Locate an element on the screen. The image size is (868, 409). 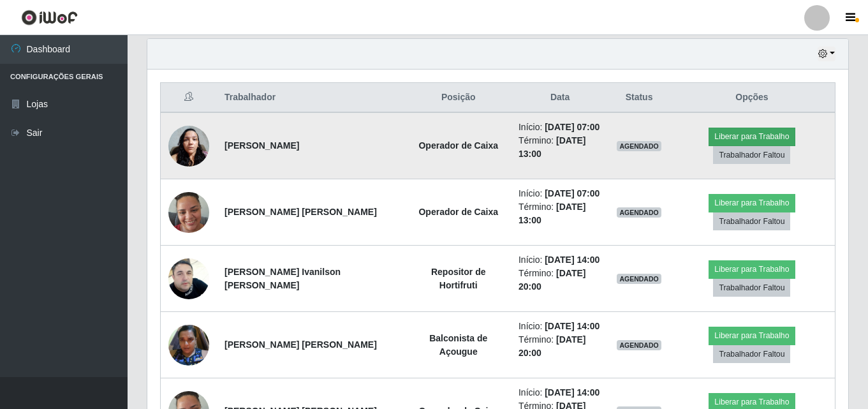
img: 1741871107484.jpeg is located at coordinates (189, 279).